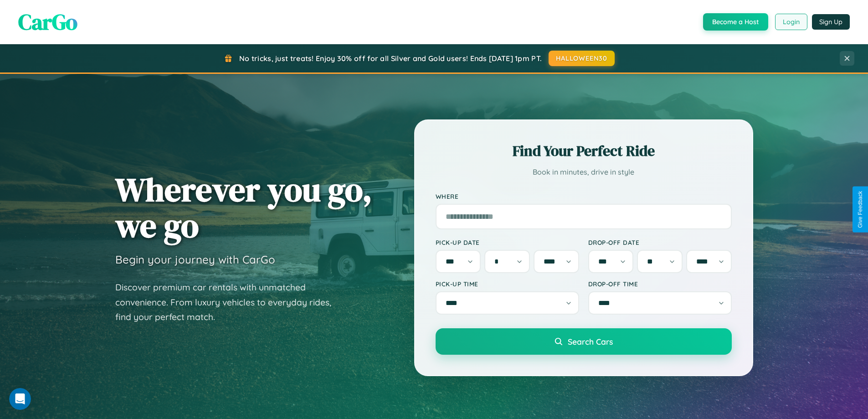 The height and width of the screenshot is (419, 868). I want to click on label: Where, so click(584, 196).